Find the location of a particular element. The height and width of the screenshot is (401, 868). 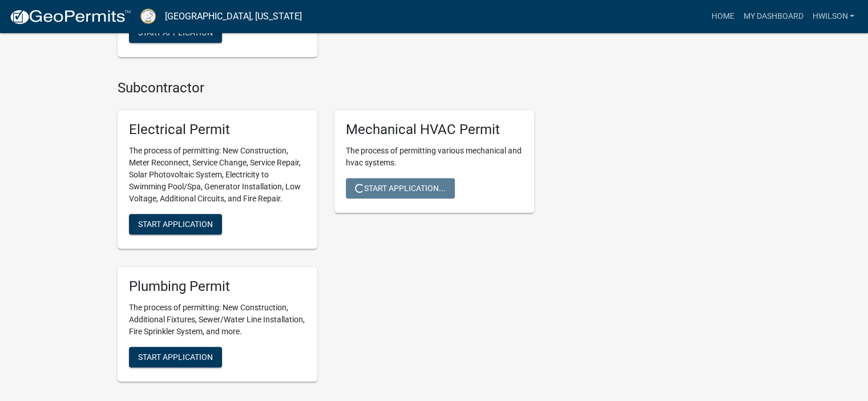

h5: Electrical Permit is located at coordinates (218, 129).